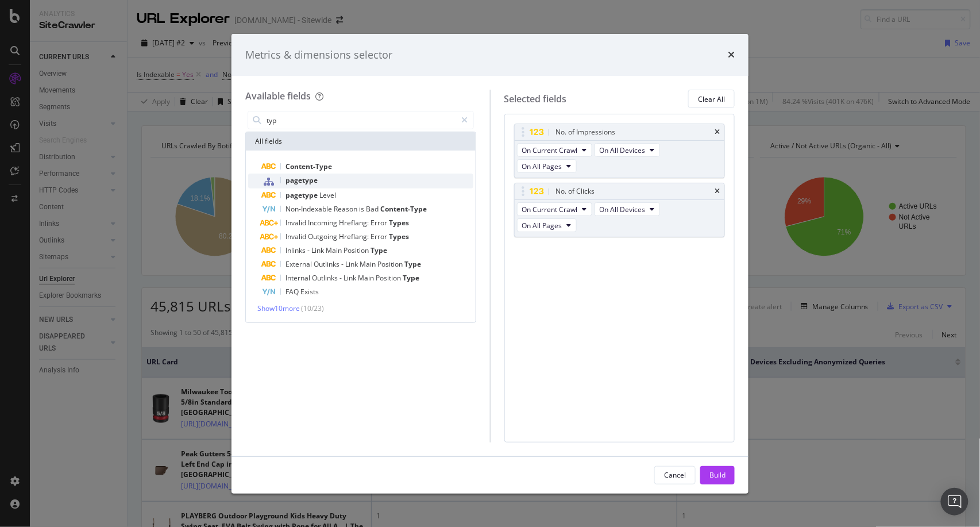 This screenshot has width=980, height=527. I want to click on span: Bad, so click(373, 209).